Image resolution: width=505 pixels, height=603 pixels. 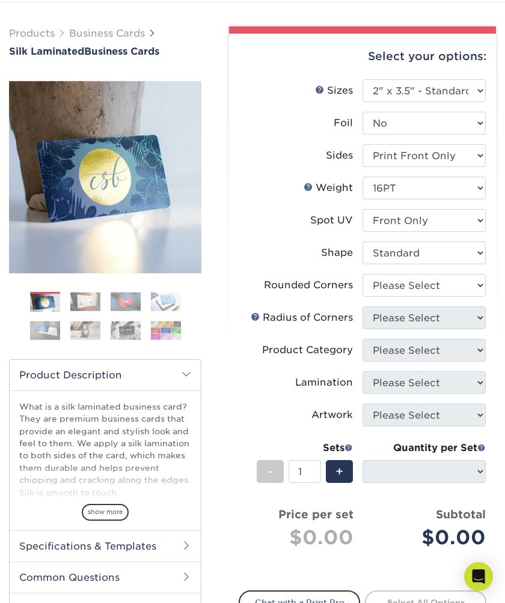 I want to click on div: Shape, so click(x=336, y=253).